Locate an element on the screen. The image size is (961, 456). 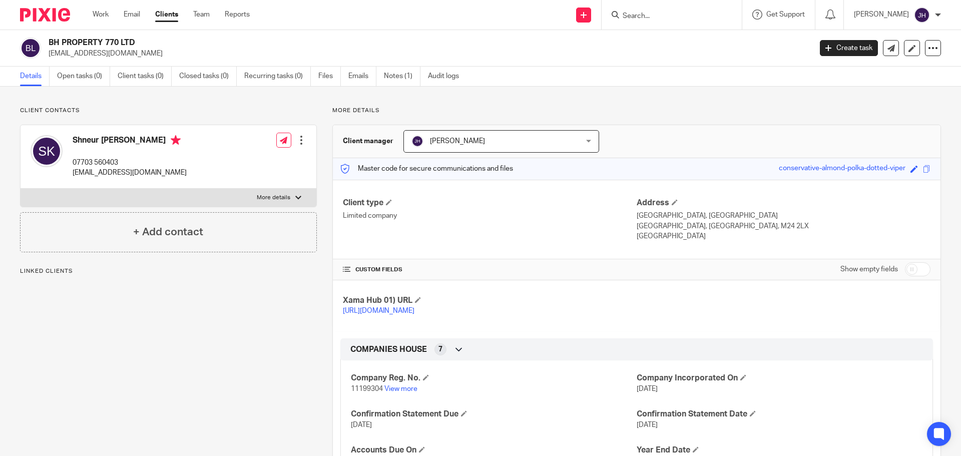
h4: Confirmation Statement Due is located at coordinates (493, 414).